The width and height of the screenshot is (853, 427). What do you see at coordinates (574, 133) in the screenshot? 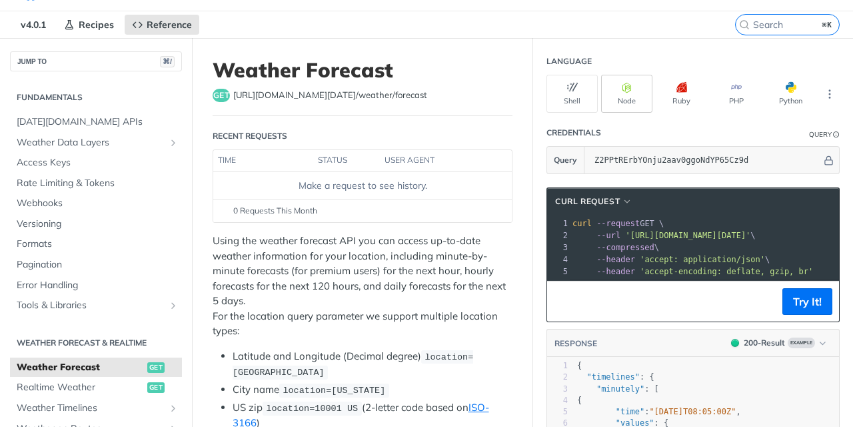
I see `div: Credentials` at bounding box center [574, 133].